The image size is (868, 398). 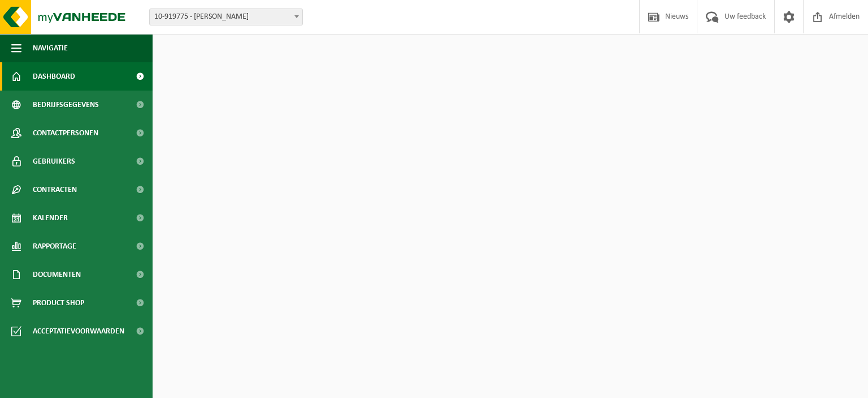 What do you see at coordinates (50, 48) in the screenshot?
I see `span: Navigatie` at bounding box center [50, 48].